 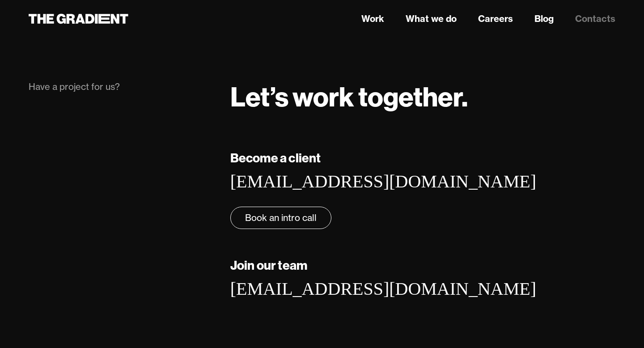 I want to click on strong: Join our team, so click(x=269, y=265).